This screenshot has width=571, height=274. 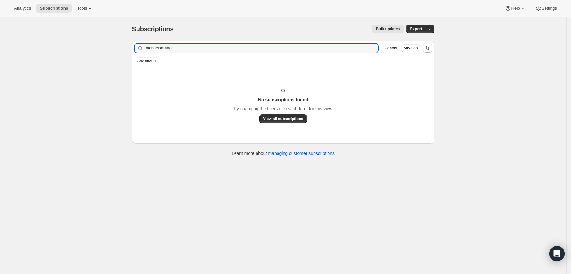 What do you see at coordinates (391, 48) in the screenshot?
I see `span: Cancel` at bounding box center [391, 48].